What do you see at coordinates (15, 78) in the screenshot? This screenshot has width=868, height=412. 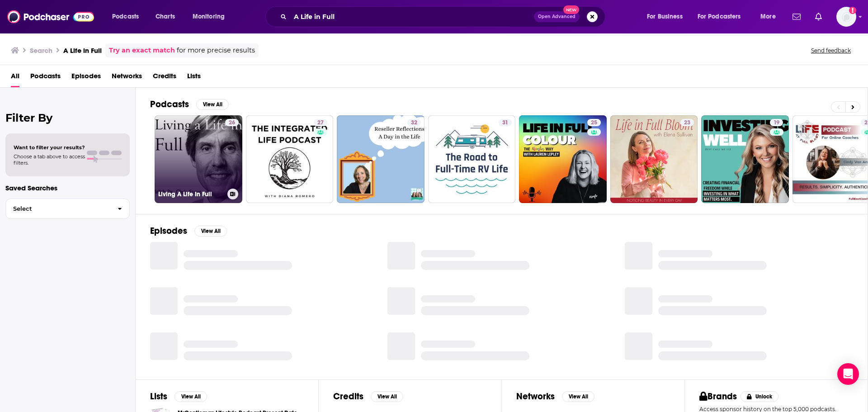 I see `a: All` at bounding box center [15, 78].